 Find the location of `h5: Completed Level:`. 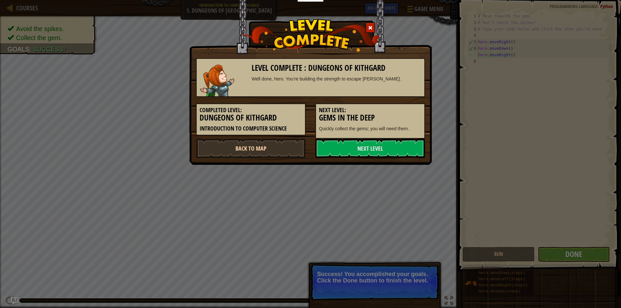

h5: Completed Level: is located at coordinates (251, 110).